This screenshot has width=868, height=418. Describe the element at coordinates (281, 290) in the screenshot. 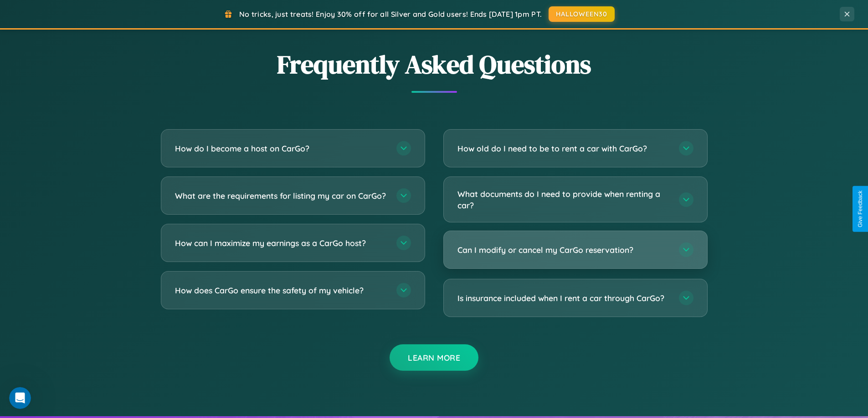

I see `h3: How does CarGo ensure the safety of my vehicle?` at that location.